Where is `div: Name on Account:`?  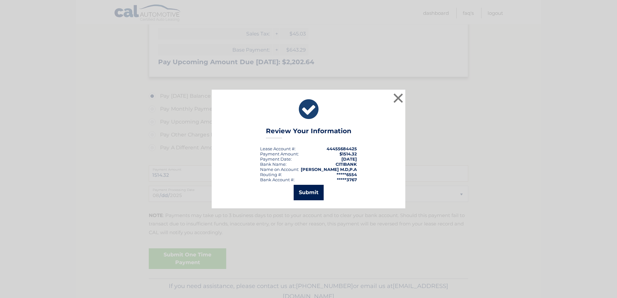 div: Name on Account: is located at coordinates (280, 169).